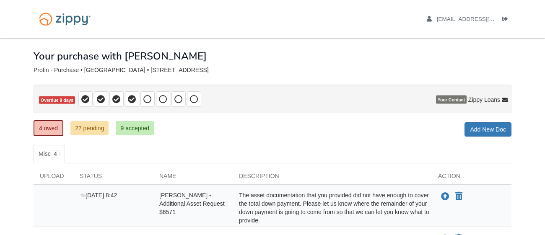 The height and width of the screenshot is (235, 545). I want to click on button: Declare Dina Protin - Additional Asset Request $6571 not applicable, so click(459, 197).